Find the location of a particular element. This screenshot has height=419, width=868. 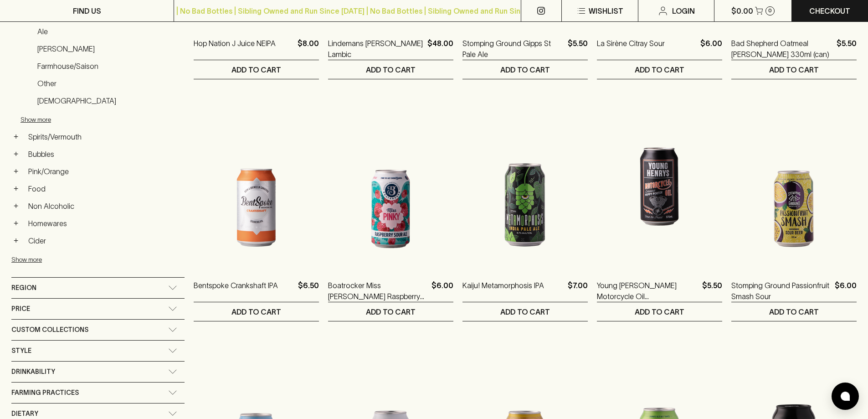

p: Login is located at coordinates (684, 11).